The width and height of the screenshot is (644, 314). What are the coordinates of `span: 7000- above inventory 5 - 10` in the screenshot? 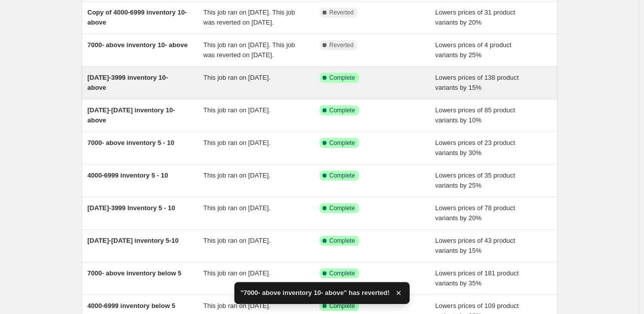 It's located at (131, 142).